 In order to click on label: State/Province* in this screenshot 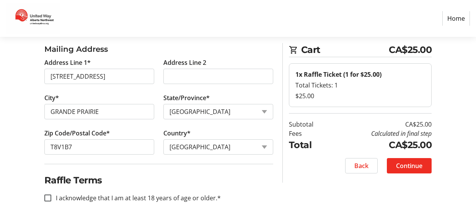, I will do `click(187, 98)`.